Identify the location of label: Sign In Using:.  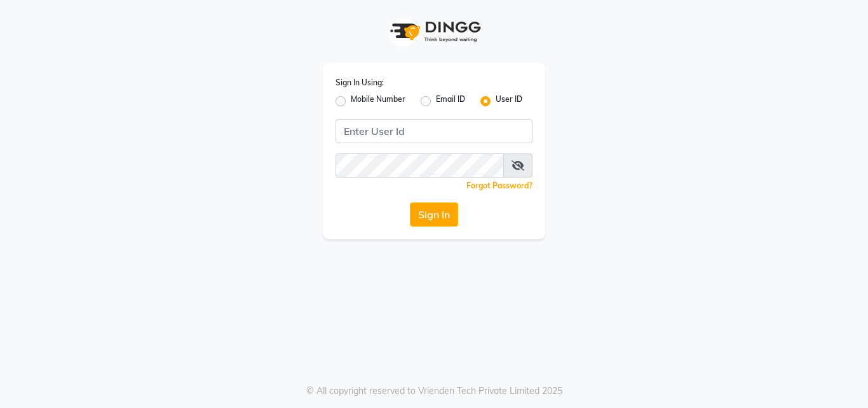
(360, 83).